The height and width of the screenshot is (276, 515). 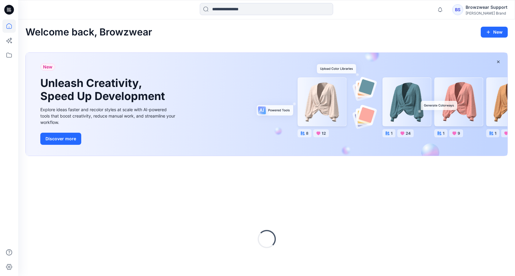 What do you see at coordinates (487, 7) in the screenshot?
I see `div: Browzwear Support` at bounding box center [487, 7].